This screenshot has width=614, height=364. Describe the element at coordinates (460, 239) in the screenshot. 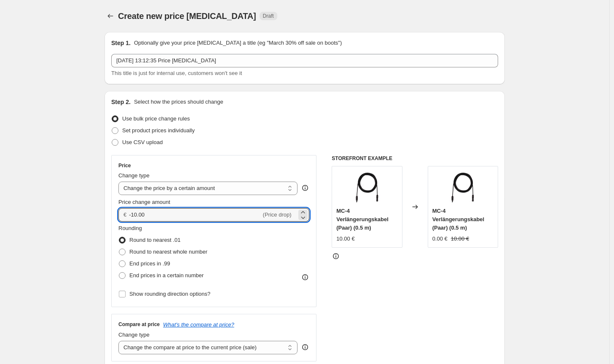

I see `strike: 10.00 €` at that location.